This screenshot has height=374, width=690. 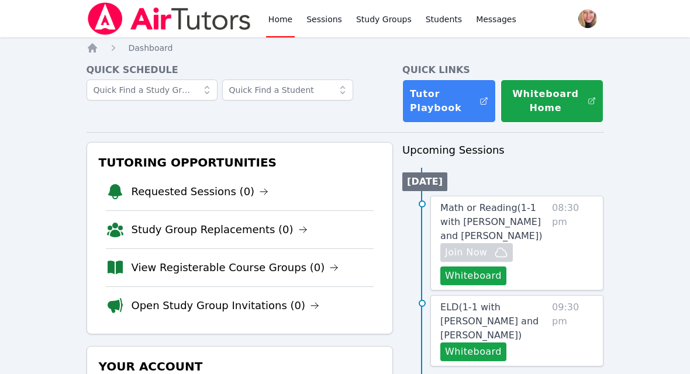 What do you see at coordinates (151, 48) in the screenshot?
I see `a: Dashboard` at bounding box center [151, 48].